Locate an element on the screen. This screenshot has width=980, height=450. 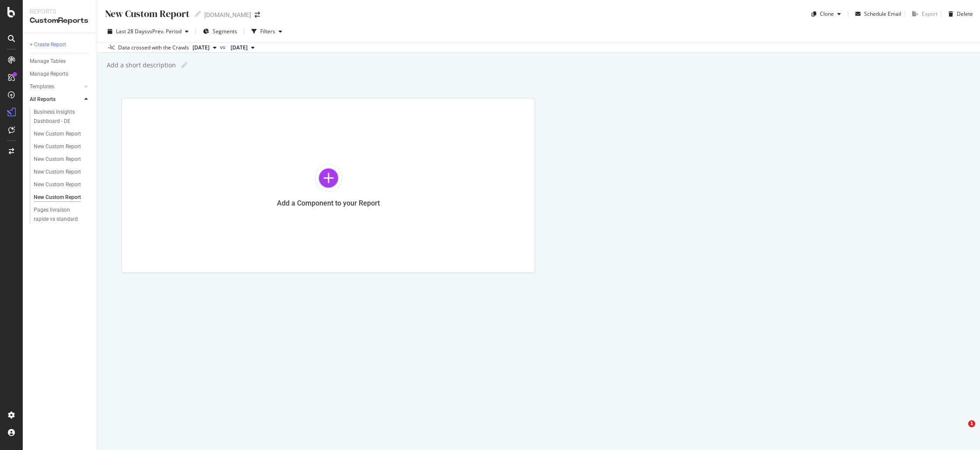
button: Clone is located at coordinates (826, 14).